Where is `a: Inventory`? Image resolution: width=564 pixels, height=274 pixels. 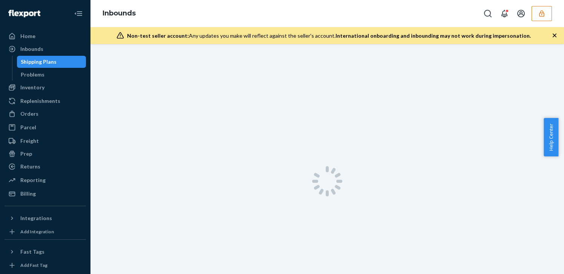 a: Inventory is located at coordinates (45, 87).